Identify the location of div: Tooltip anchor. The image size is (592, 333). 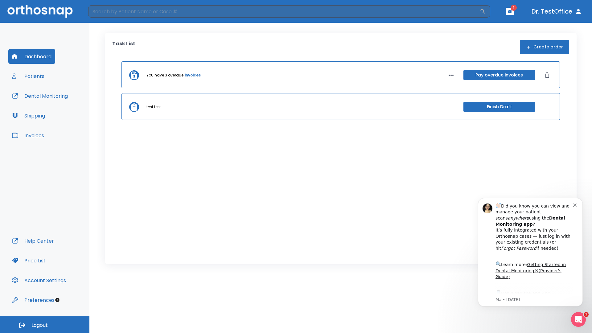
(57, 300).